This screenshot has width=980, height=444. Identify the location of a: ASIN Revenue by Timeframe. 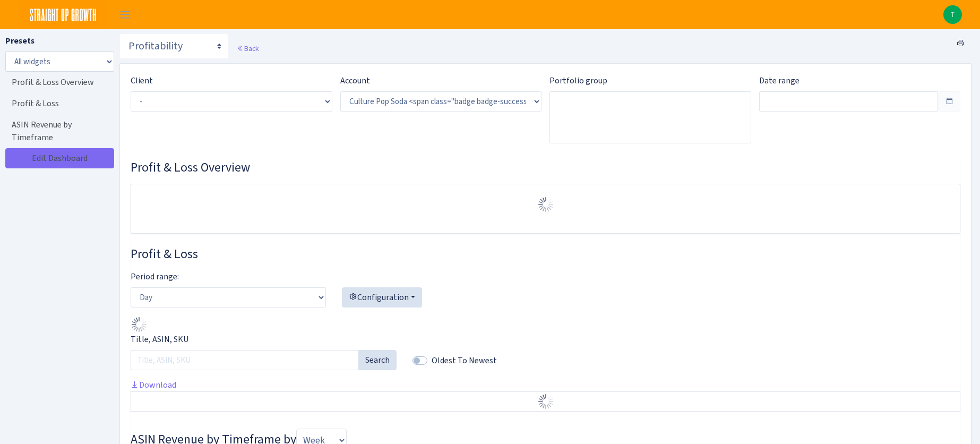
(58, 131).